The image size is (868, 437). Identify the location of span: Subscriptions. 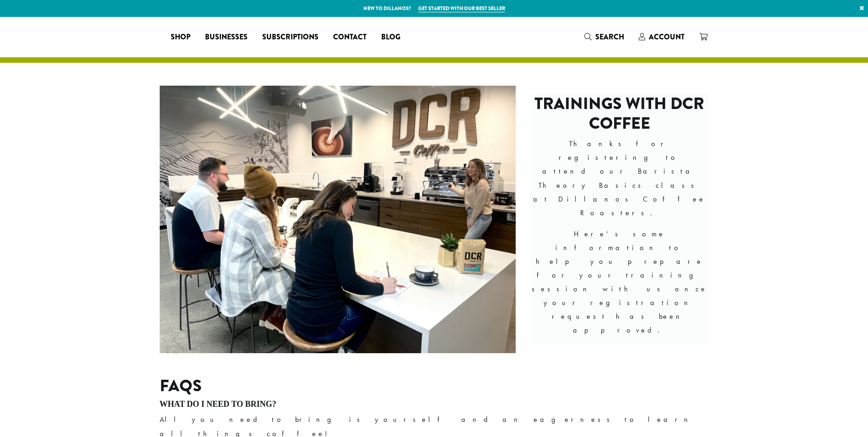
(290, 37).